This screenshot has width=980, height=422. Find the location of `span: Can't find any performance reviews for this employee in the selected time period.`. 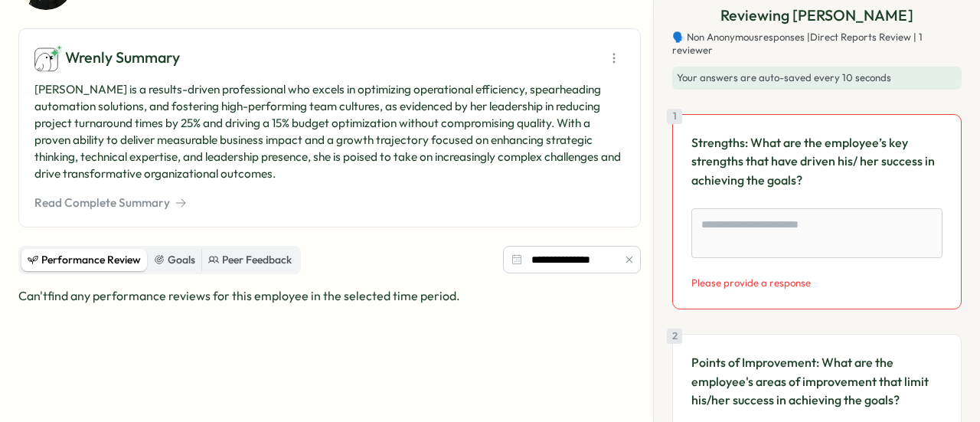

span: Can't find any performance reviews for this employee in the selected time period. is located at coordinates (239, 296).